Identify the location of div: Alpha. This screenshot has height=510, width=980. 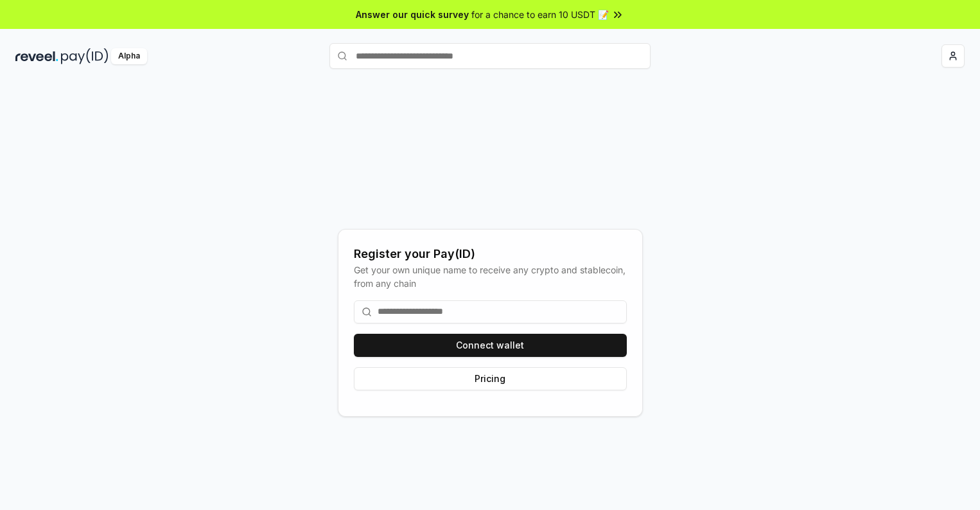
(129, 56).